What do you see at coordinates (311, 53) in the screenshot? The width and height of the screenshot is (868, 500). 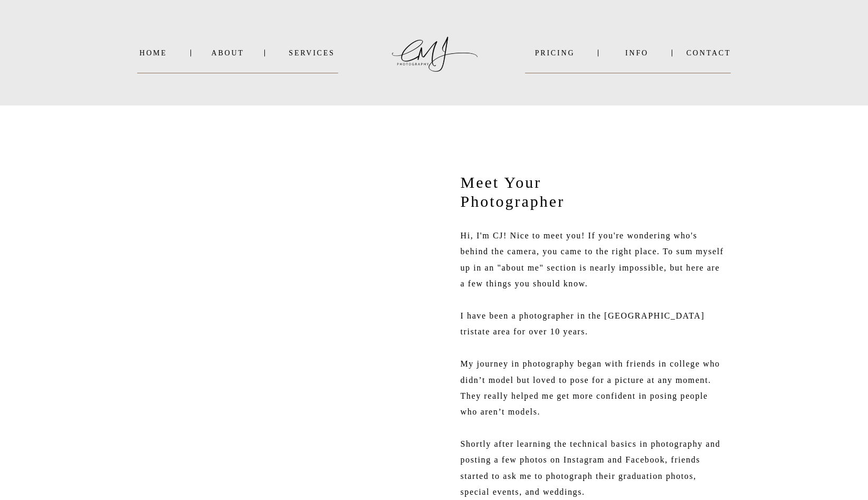 I see `nav: SERVICES` at bounding box center [311, 53].